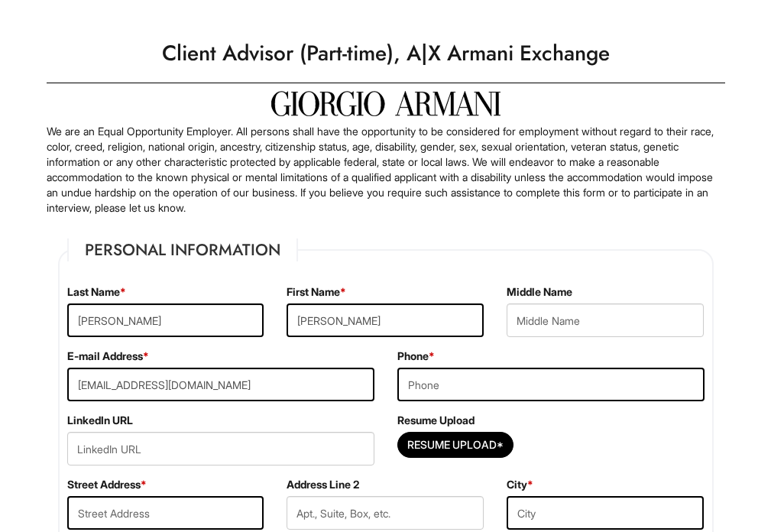 The height and width of the screenshot is (532, 771). I want to click on input: City, so click(605, 513).